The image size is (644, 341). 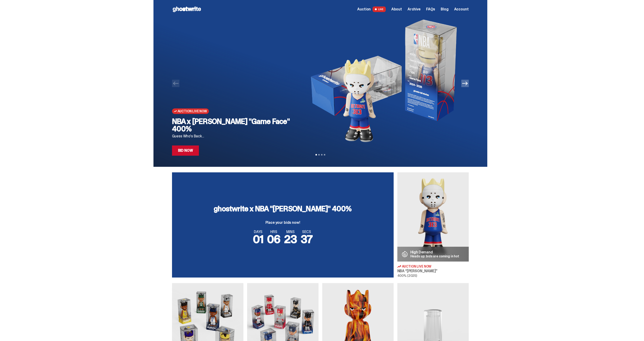 What do you see at coordinates (234, 136) in the screenshot?
I see `p: Guess Who's Back...` at bounding box center [234, 136].